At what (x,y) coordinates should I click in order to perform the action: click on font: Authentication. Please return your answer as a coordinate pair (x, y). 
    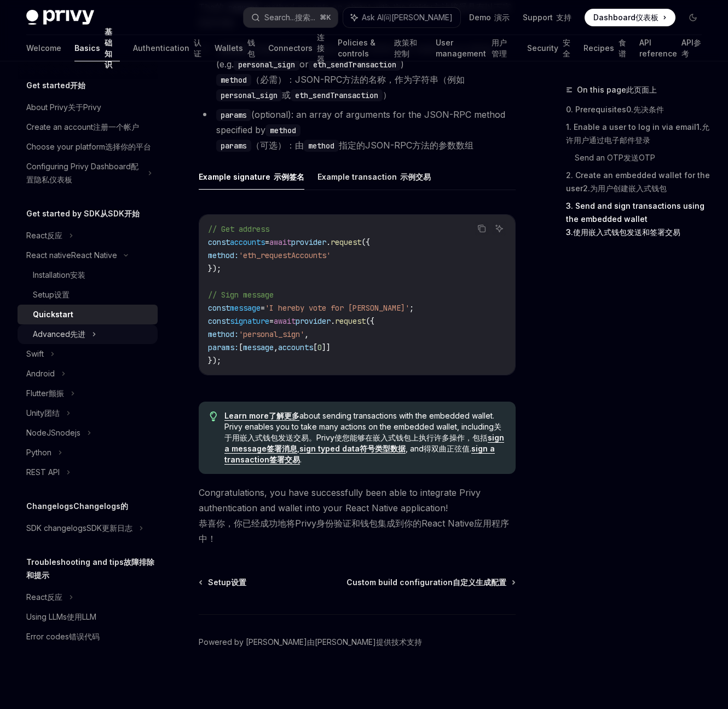
    Looking at the image, I should click on (161, 48).